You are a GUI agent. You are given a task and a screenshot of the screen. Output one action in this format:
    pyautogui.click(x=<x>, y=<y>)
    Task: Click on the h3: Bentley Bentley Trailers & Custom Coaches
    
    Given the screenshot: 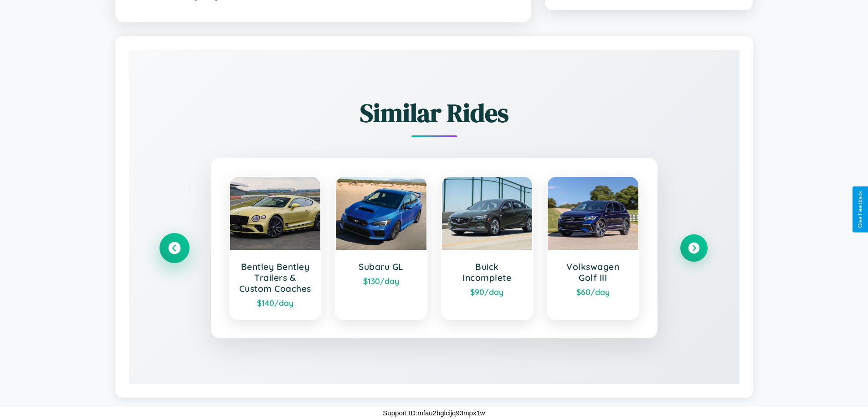 What is the action you would take?
    pyautogui.click(x=275, y=277)
    